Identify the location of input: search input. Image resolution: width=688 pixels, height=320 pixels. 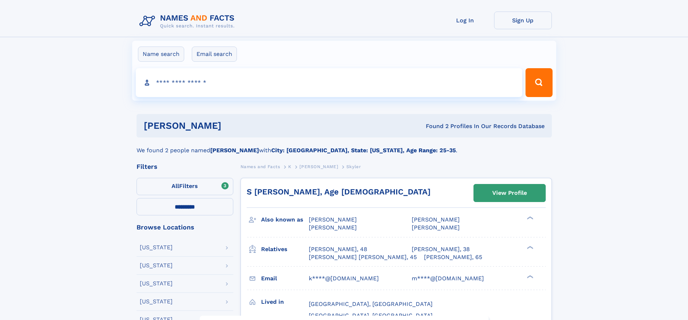
(329, 83).